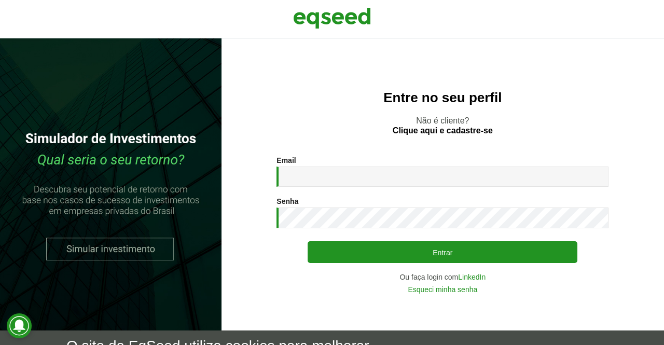 Image resolution: width=664 pixels, height=345 pixels. I want to click on label: Email, so click(286, 160).